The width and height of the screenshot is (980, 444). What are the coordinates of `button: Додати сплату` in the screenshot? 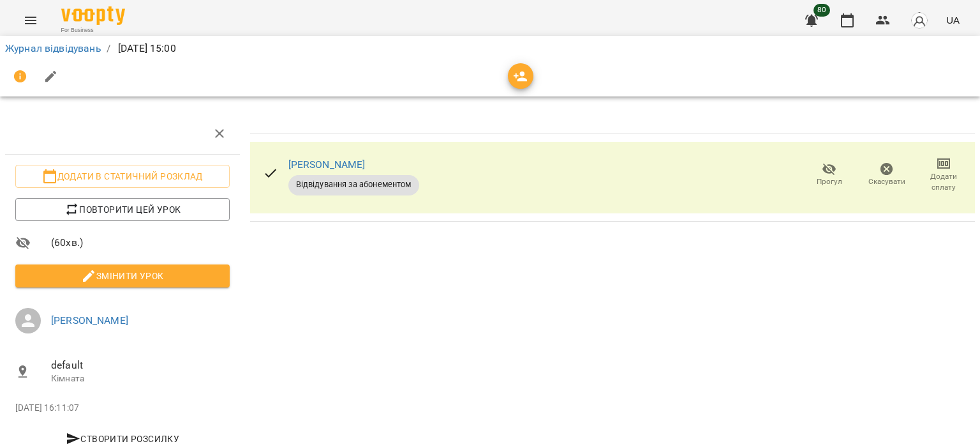 It's located at (944, 175).